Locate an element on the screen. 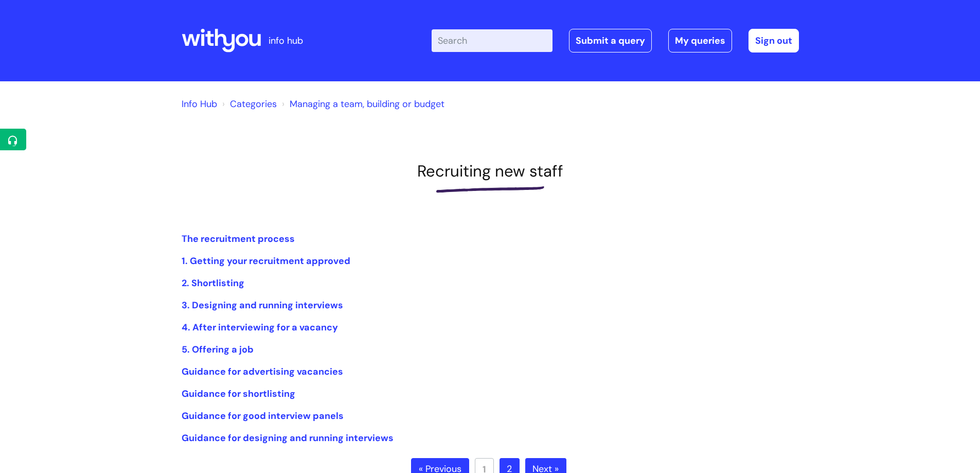  a: Guidance for designing and running interviews is located at coordinates (287, 438).